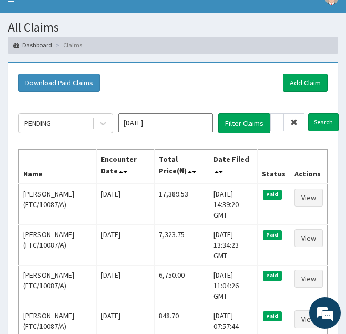 The width and height of the screenshot is (346, 334). What do you see at coordinates (103, 153) in the screenshot?
I see `span: We're online!` at bounding box center [103, 153].